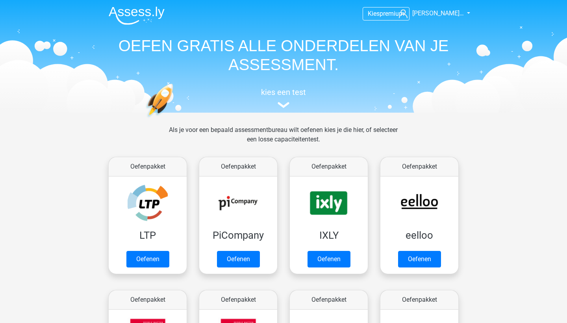 The image size is (567, 323). What do you see at coordinates (283, 55) in the screenshot?
I see `h1: OEFEN GRATIS ALLE ONDERDELEN VAN JE ASSESSMENT.` at bounding box center [283, 55].